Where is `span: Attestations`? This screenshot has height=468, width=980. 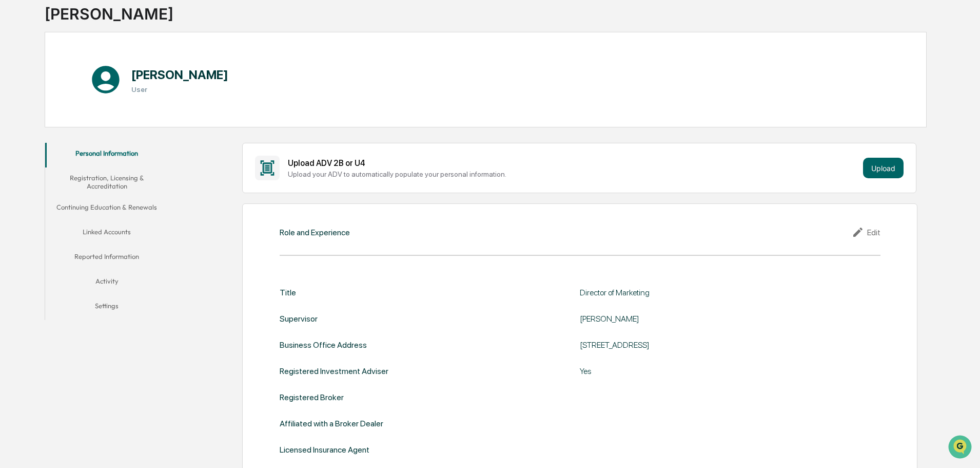 span: Attestations is located at coordinates (106, 134).